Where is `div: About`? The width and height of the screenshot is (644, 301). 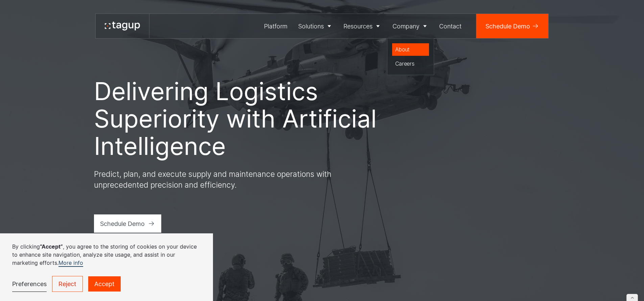 div: About is located at coordinates (411, 49).